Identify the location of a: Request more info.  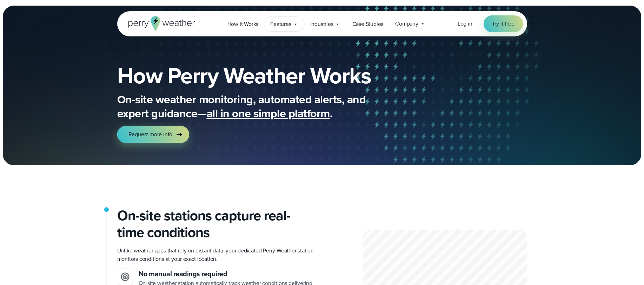
(153, 135).